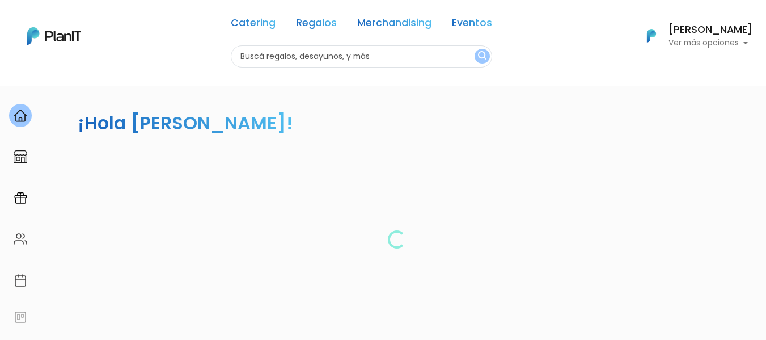 The height and width of the screenshot is (340, 766). Describe the element at coordinates (711, 43) in the screenshot. I see `p: Ver más opciones` at that location.